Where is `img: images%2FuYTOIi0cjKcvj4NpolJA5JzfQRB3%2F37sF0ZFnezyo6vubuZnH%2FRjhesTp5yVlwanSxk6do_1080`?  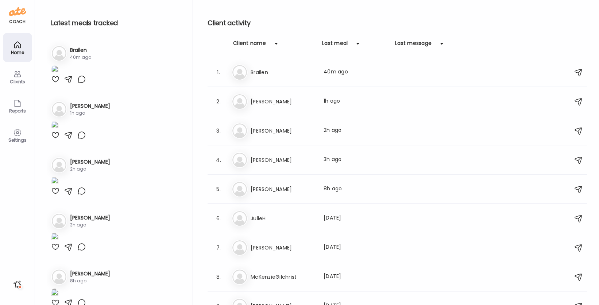 img: images%2FuYTOIi0cjKcvj4NpolJA5JzfQRB3%2F37sF0ZFnezyo6vubuZnH%2FRjhesTp5yVlwanSxk6do_1080 is located at coordinates (55, 181).